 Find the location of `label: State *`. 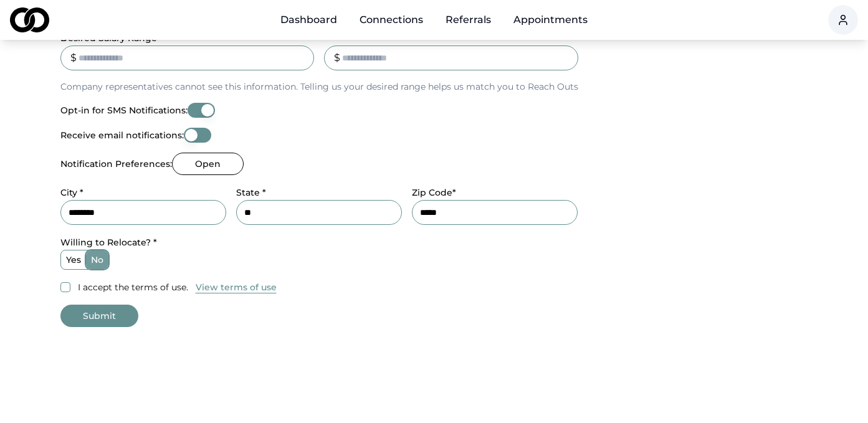

label: State * is located at coordinates (251, 192).